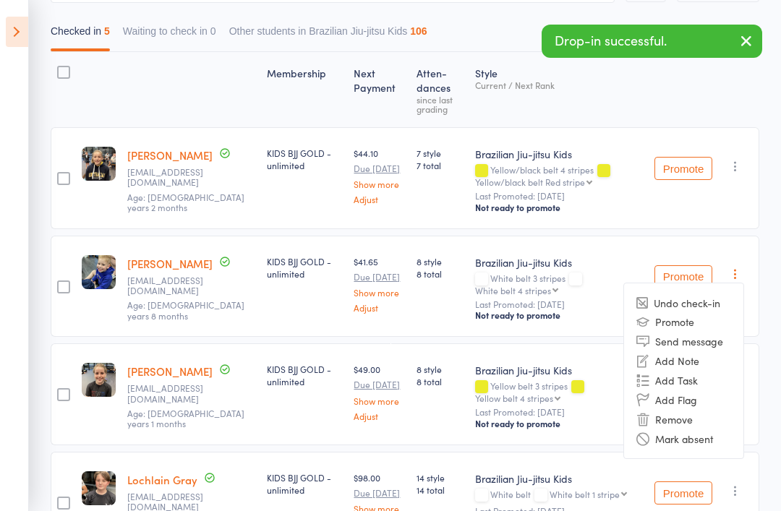  What do you see at coordinates (684, 419) in the screenshot?
I see `li: Remove` at bounding box center [684, 419].